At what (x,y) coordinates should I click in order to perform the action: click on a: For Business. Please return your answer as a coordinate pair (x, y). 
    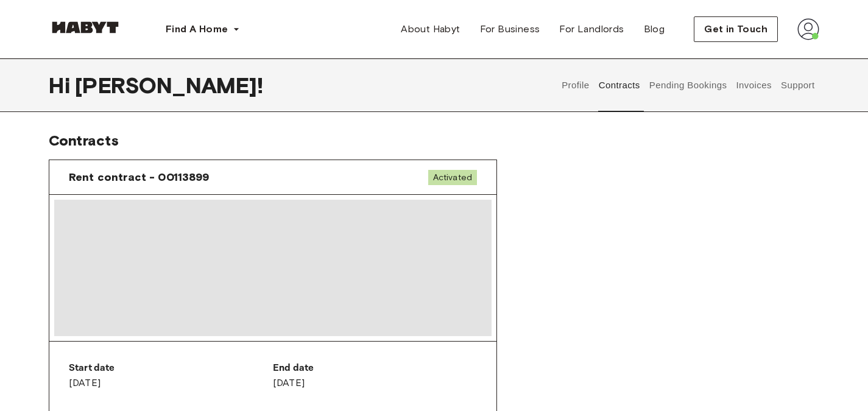
    Looking at the image, I should click on (510, 29).